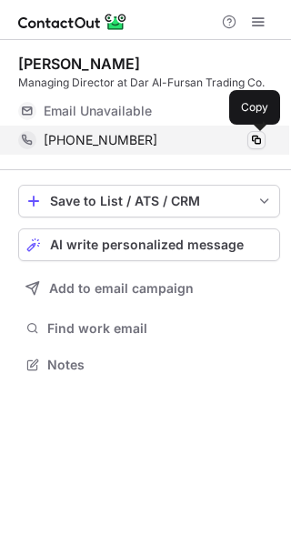 The height and width of the screenshot is (546, 291). What do you see at coordinates (149, 365) in the screenshot?
I see `button: Notes` at bounding box center [149, 365].